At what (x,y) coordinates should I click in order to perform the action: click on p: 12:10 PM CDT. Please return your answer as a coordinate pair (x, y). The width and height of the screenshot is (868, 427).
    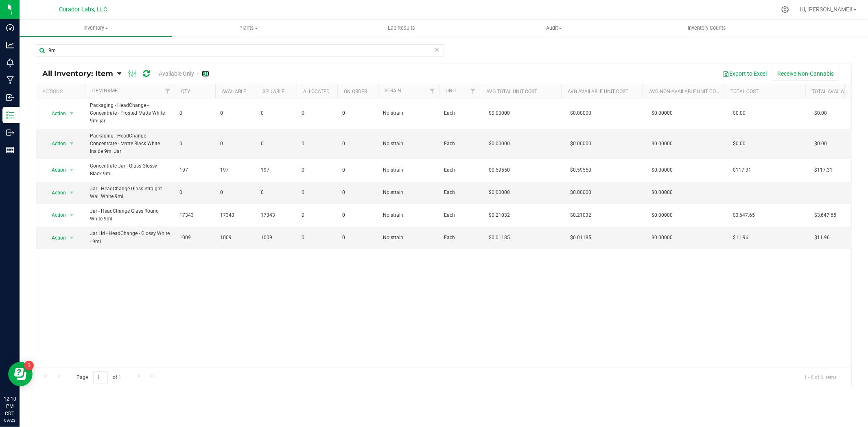
    Looking at the image, I should click on (10, 406).